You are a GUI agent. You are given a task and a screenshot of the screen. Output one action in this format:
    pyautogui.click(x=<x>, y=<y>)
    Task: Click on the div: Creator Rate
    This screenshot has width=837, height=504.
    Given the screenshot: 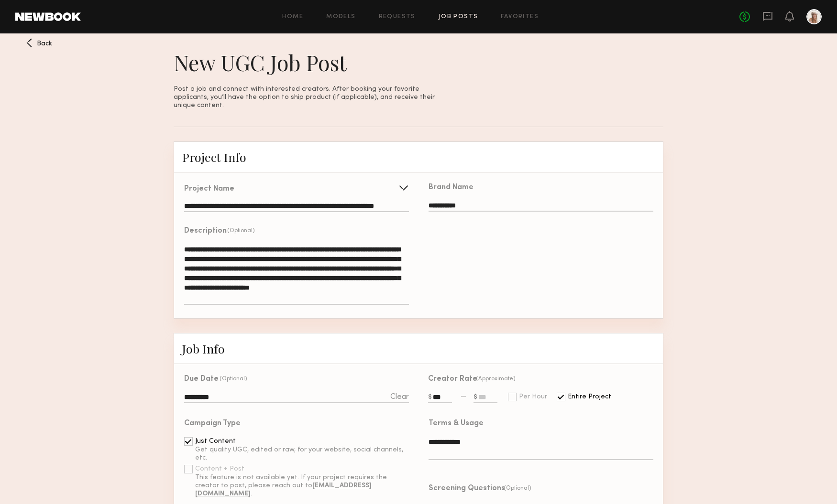 What is the action you would take?
    pyautogui.click(x=453, y=379)
    